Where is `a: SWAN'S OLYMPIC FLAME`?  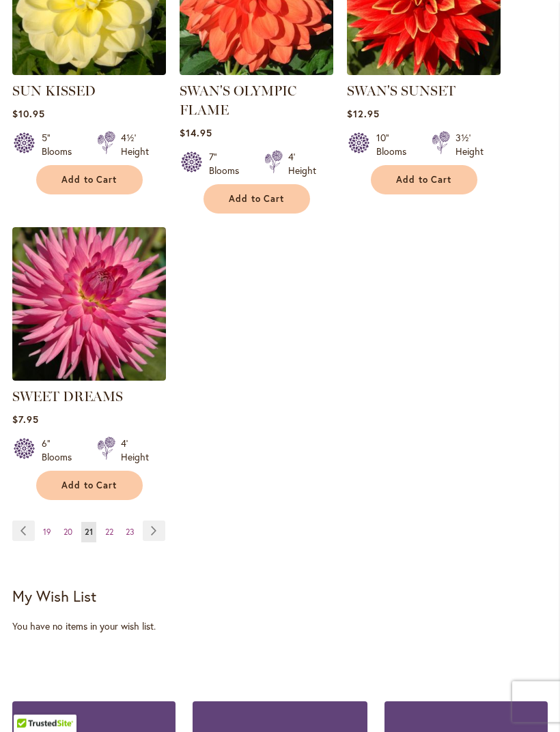
a: SWAN'S OLYMPIC FLAME is located at coordinates (238, 101).